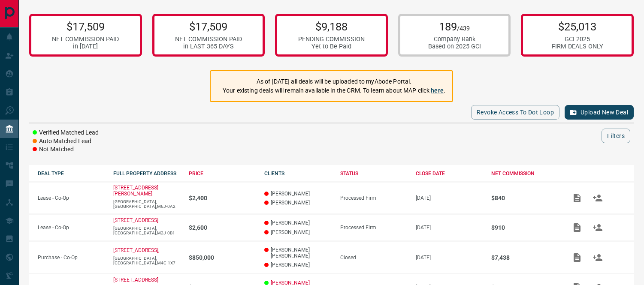 The width and height of the screenshot is (644, 285). Describe the element at coordinates (616, 136) in the screenshot. I see `button: Filters` at that location.